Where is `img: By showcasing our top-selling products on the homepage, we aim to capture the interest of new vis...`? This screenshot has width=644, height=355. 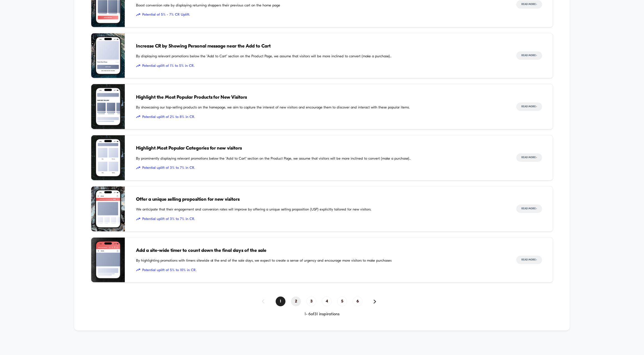
img: By showcasing our top-selling products on the homepage, we aim to capture the interest of new vis... is located at coordinates (108, 106).